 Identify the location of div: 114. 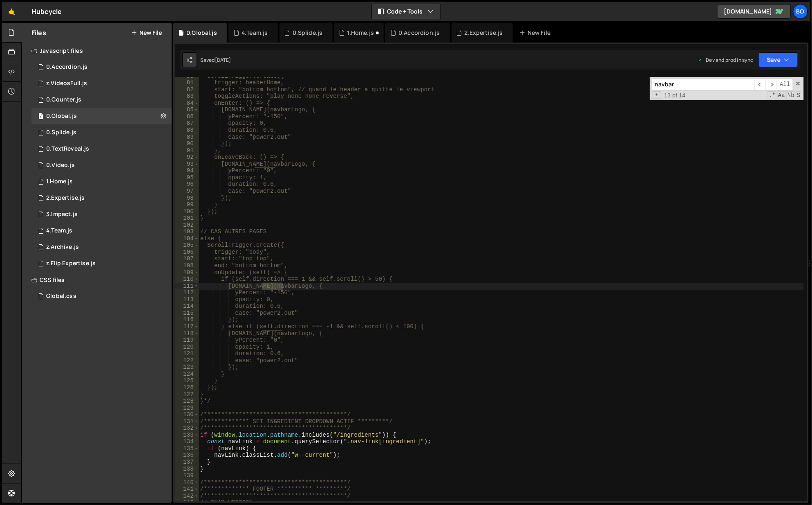
(187, 306).